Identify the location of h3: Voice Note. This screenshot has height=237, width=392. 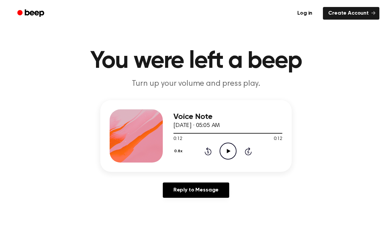
(228, 117).